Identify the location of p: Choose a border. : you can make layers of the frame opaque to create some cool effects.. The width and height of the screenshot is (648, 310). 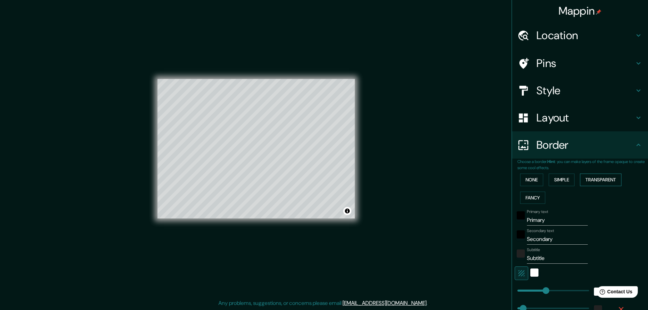
(583, 165).